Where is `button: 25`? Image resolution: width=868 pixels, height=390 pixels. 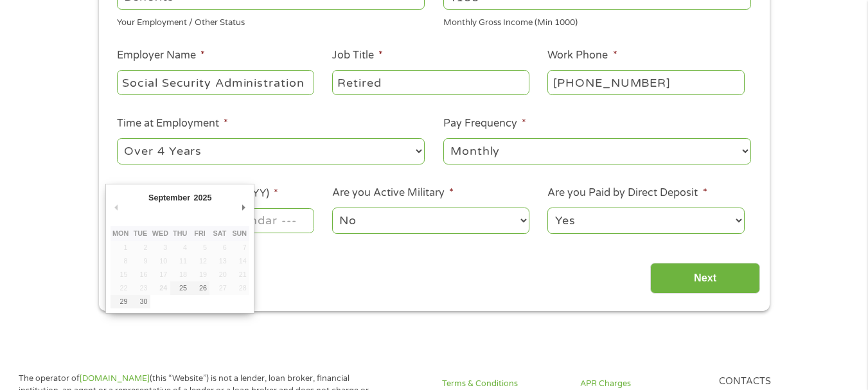 button: 25 is located at coordinates (180, 288).